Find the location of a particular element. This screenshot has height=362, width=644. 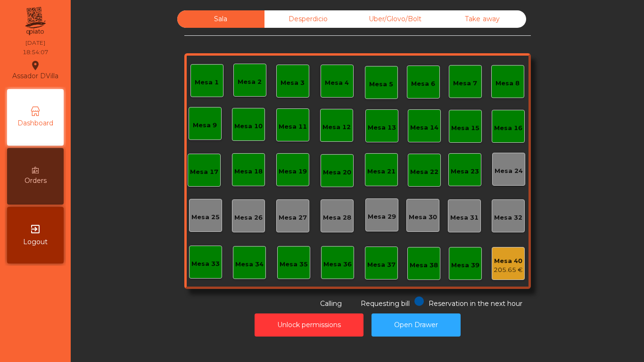

div: Mesa 13 is located at coordinates (382, 128).